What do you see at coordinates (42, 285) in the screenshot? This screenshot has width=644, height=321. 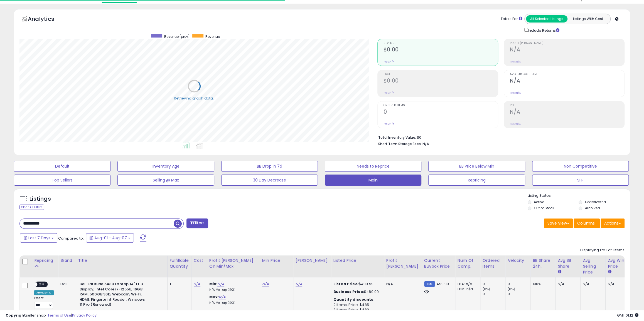 I see `span: OFF` at bounding box center [42, 285].